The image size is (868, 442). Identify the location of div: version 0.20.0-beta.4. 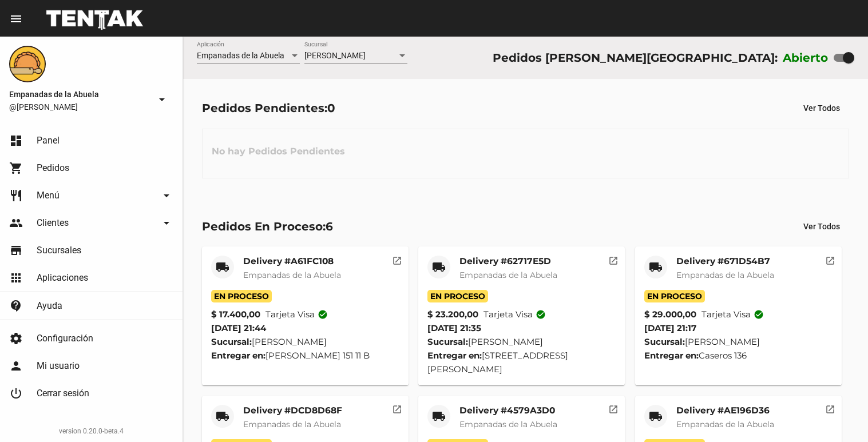
(91, 431).